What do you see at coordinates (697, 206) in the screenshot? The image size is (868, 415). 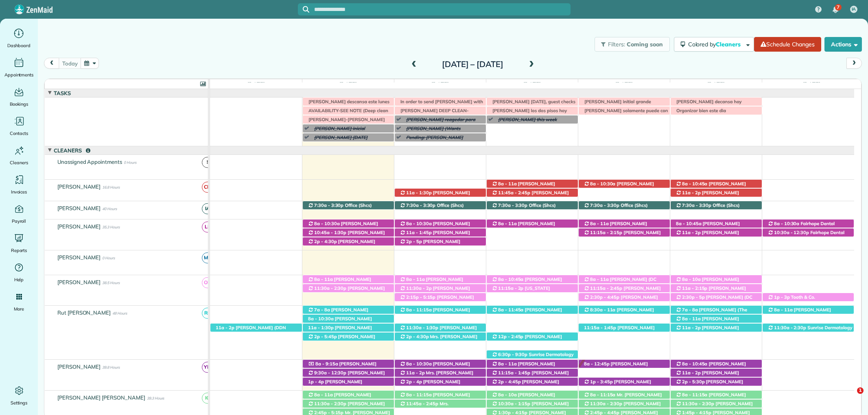 I see `span: 7:30a - 3:30p` at bounding box center [697, 206].